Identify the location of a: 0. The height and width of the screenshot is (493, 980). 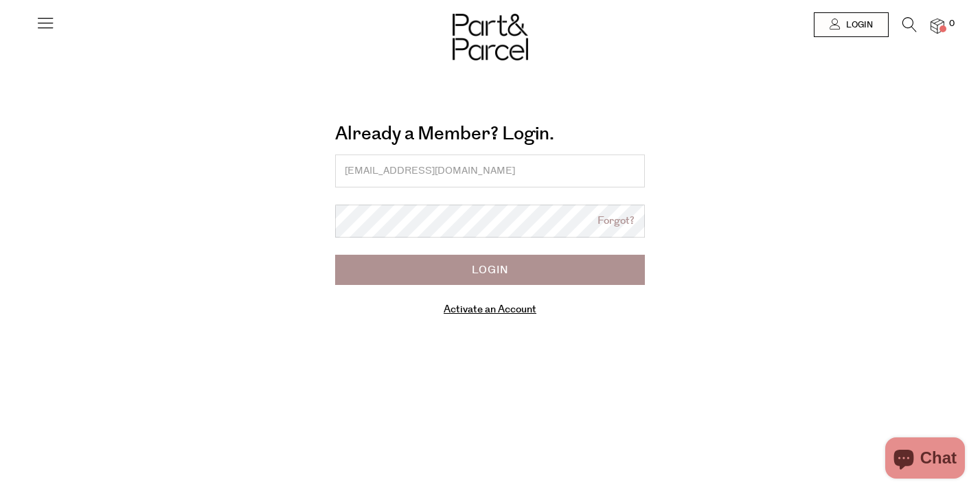
(938, 25).